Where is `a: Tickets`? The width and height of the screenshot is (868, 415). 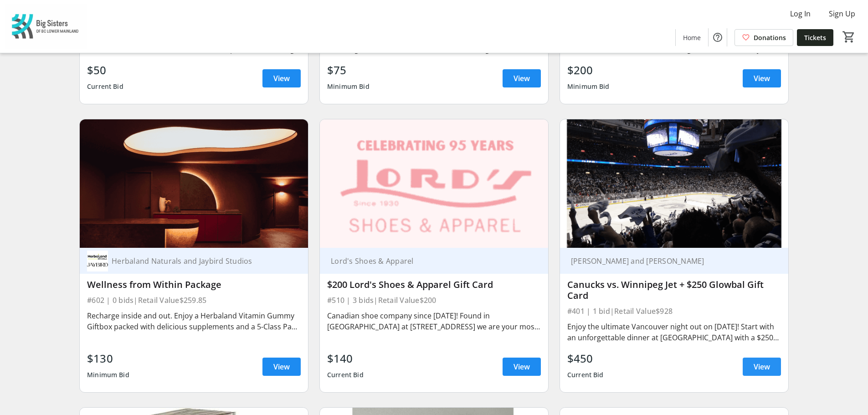
a: Tickets is located at coordinates (815, 37).